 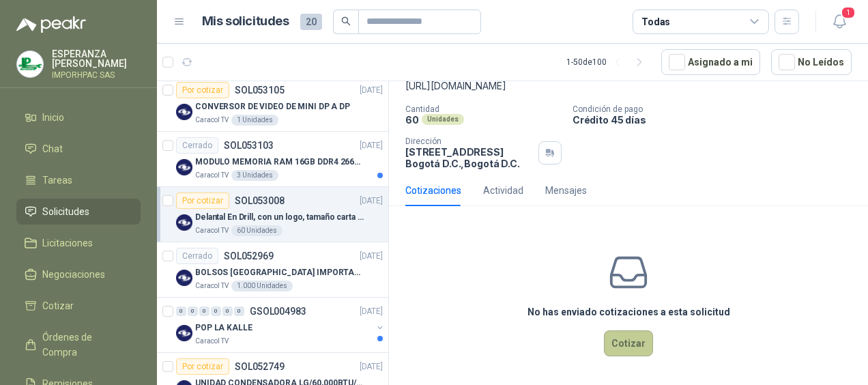 What do you see at coordinates (249, 145) in the screenshot?
I see `p: SOL053103` at bounding box center [249, 145].